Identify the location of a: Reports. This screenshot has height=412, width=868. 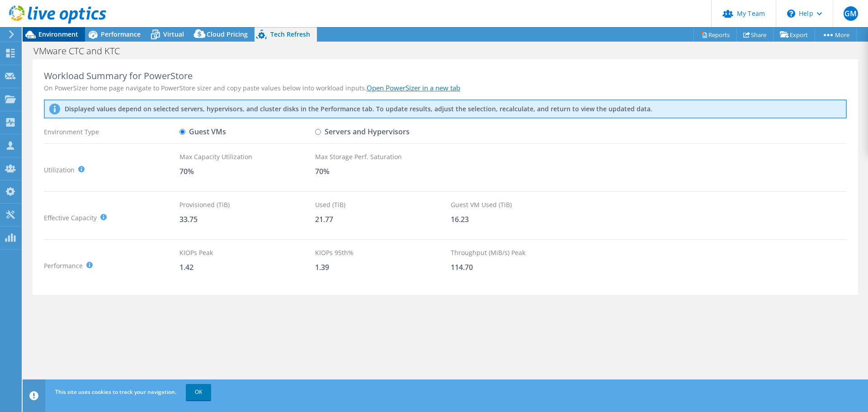
(715, 34).